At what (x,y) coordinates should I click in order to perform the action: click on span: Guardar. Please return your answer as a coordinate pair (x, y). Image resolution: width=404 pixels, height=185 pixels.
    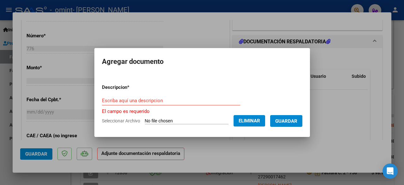
    Looking at the image, I should click on (287, 121).